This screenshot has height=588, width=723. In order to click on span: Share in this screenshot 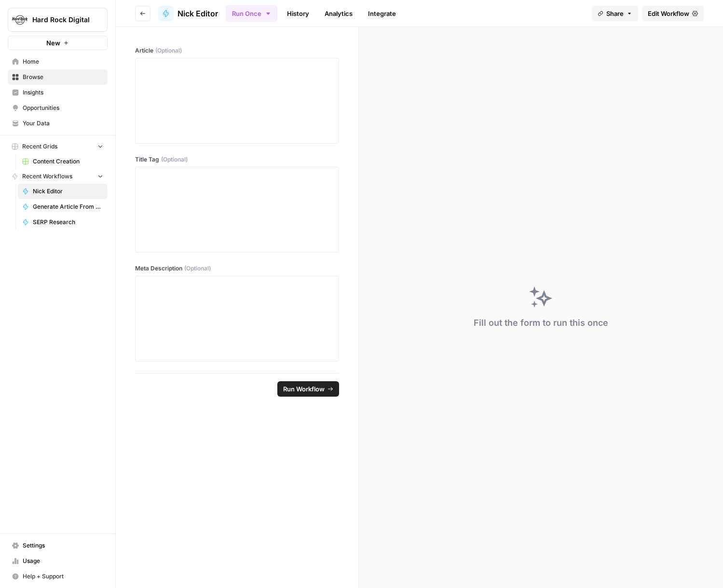, I will do `click(615, 13)`.